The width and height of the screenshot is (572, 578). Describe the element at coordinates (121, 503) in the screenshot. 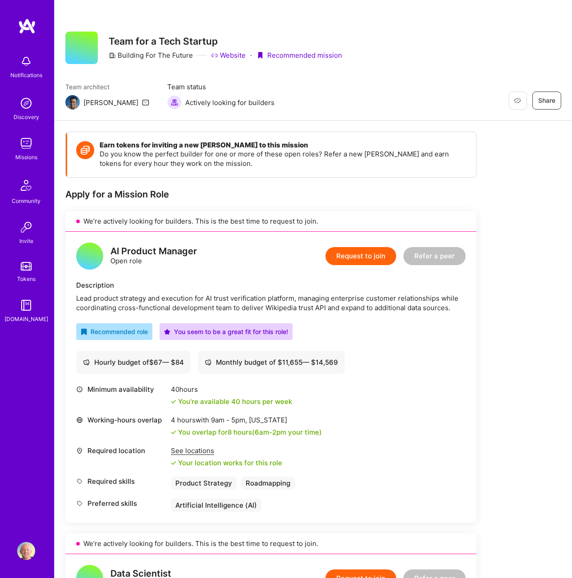

I see `div: Preferred skills` at that location.